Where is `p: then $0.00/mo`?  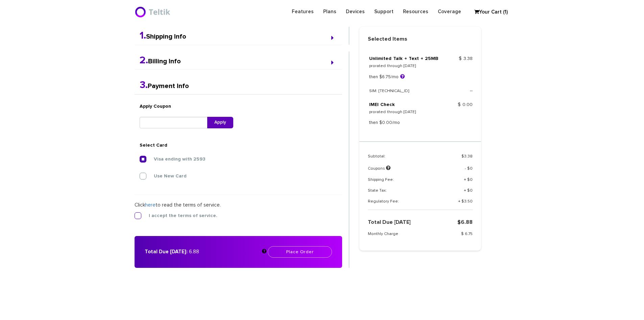 p: then $0.00/mo is located at coordinates (404, 123).